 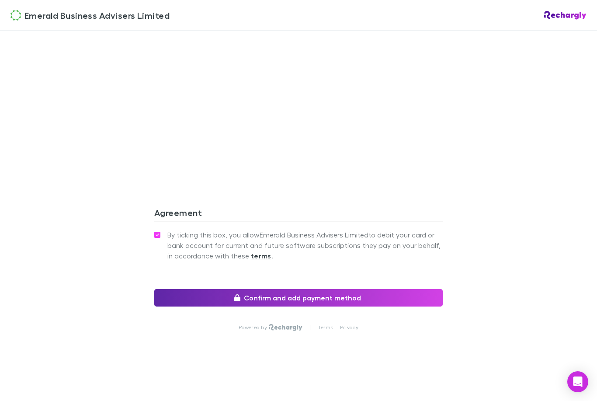 I want to click on span: Emerald Business Advisers Limited, so click(x=97, y=15).